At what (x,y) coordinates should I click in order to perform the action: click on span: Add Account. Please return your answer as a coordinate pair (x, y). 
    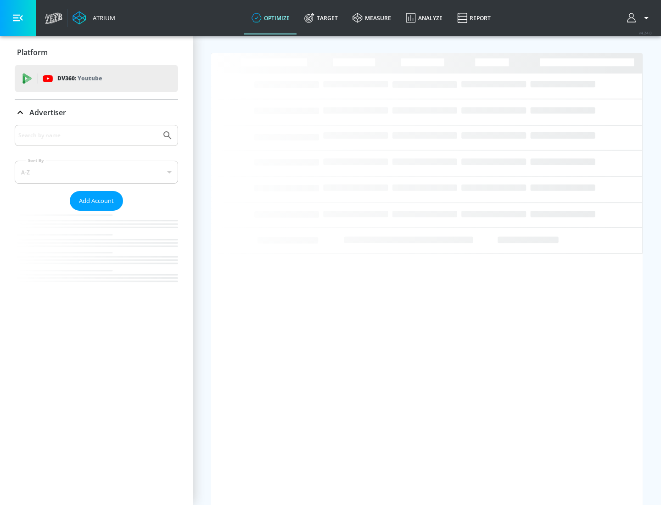
    Looking at the image, I should click on (96, 201).